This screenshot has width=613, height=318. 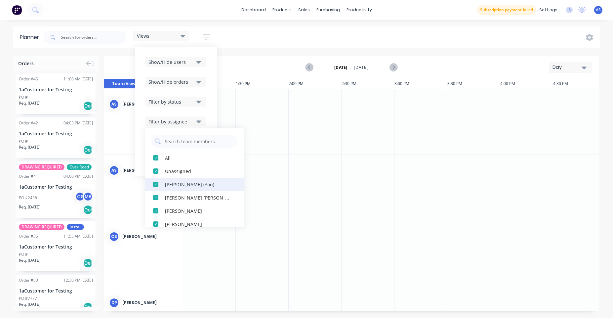 I want to click on button: Show/Hide users, so click(x=176, y=62).